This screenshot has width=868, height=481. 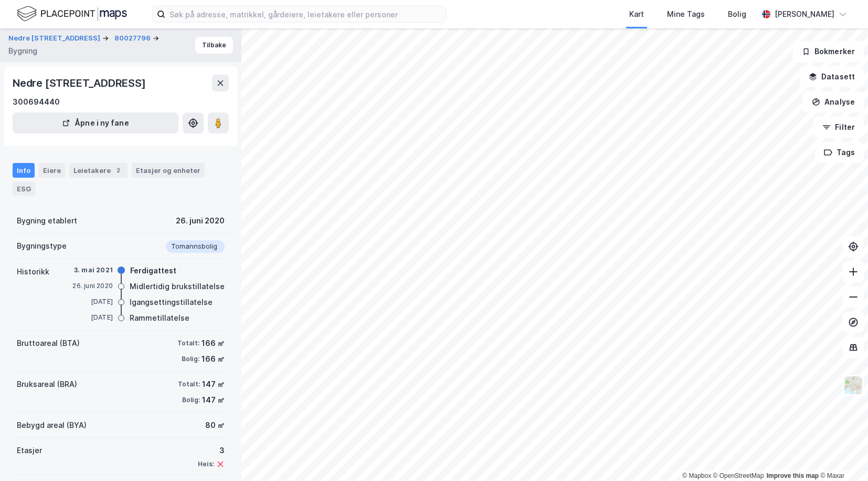 I want to click on div: Mine Tags, so click(x=686, y=14).